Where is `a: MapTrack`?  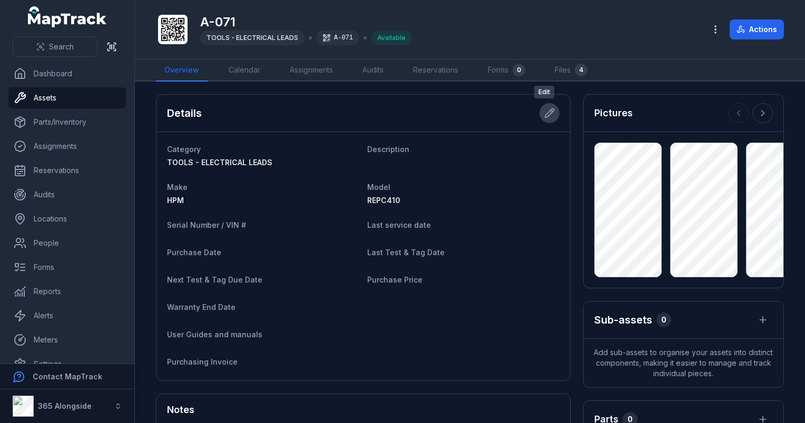 a: MapTrack is located at coordinates (67, 17).